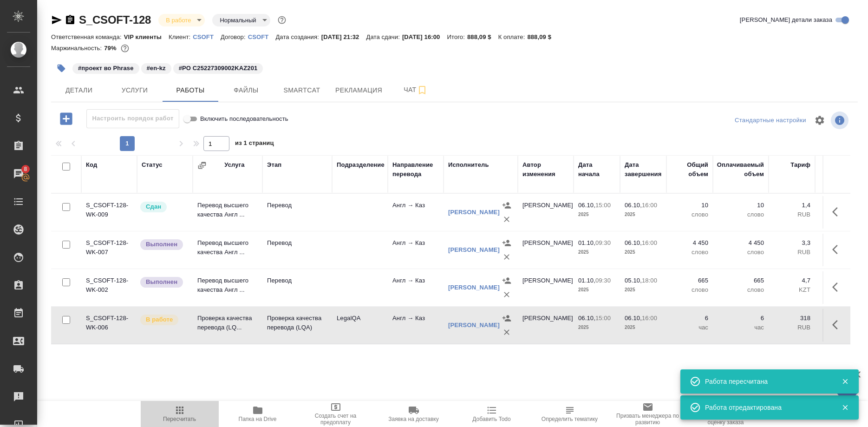 The height and width of the screenshot is (427, 868). Describe the element at coordinates (649, 280) in the screenshot. I see `p: 18:00` at that location.